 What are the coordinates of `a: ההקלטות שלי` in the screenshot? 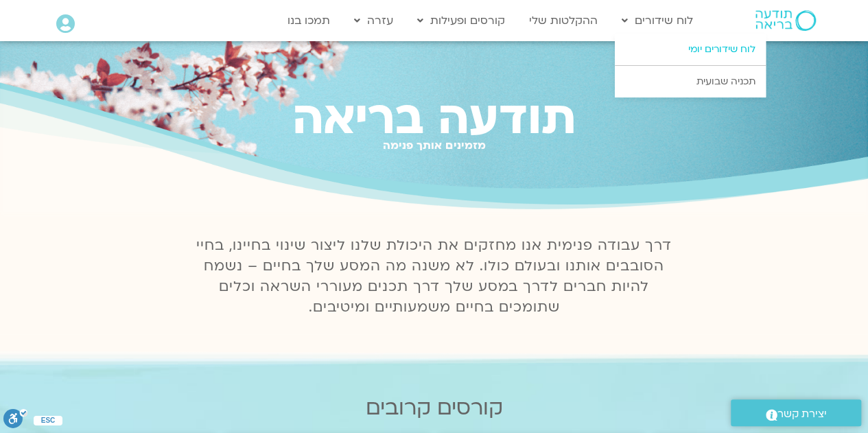 It's located at (563, 21).